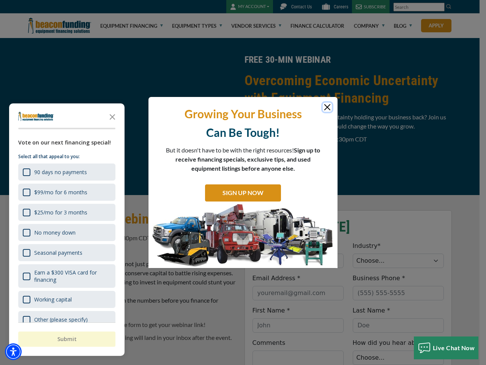 The image size is (486, 365). What do you see at coordinates (67, 339) in the screenshot?
I see `button: Submit` at bounding box center [67, 339].